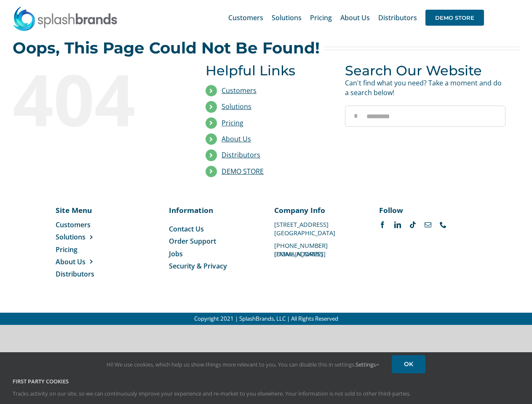  What do you see at coordinates (193, 241) in the screenshot?
I see `span: Order Support` at bounding box center [193, 241].